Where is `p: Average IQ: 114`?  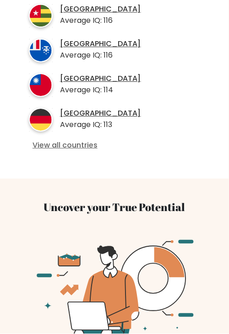
p: Average IQ: 114 is located at coordinates (100, 90).